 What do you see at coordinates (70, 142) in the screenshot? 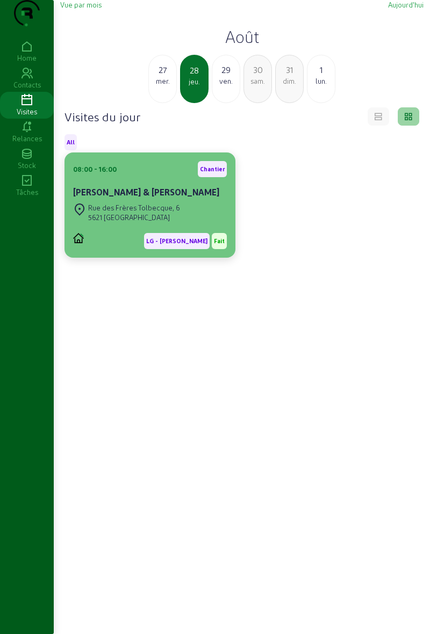
I see `span: All` at bounding box center [70, 142].